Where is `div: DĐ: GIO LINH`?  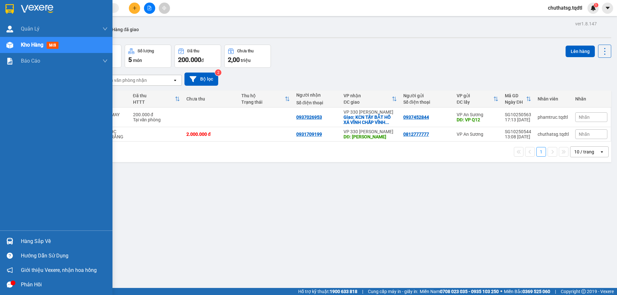 div: DĐ: GIO LINH is located at coordinates (370, 137).